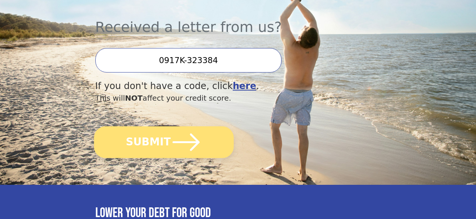 This screenshot has height=219, width=476. What do you see at coordinates (244, 86) in the screenshot?
I see `b: here` at bounding box center [244, 86].